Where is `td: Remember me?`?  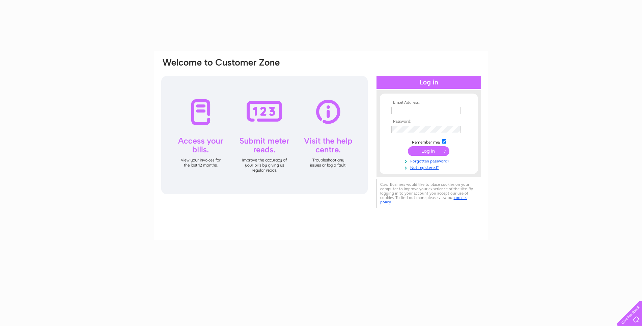 td: Remember me? is located at coordinates (429, 141).